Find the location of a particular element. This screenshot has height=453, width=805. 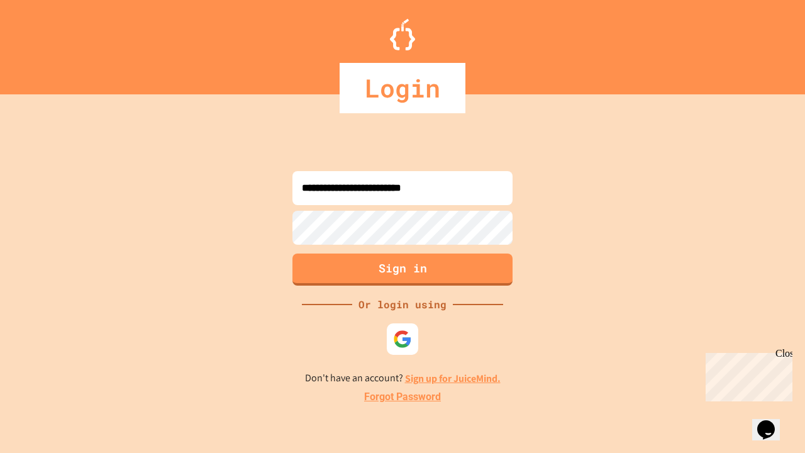

img: google-icon.svg is located at coordinates (403, 339).